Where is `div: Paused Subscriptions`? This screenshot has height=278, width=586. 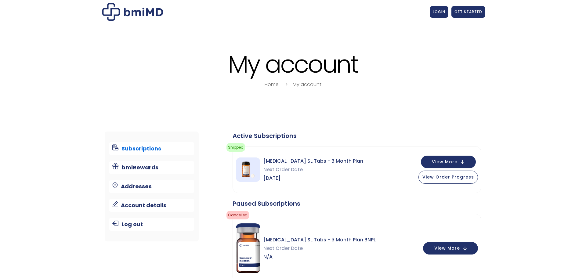
div: Paused Subscriptions is located at coordinates (357, 204).